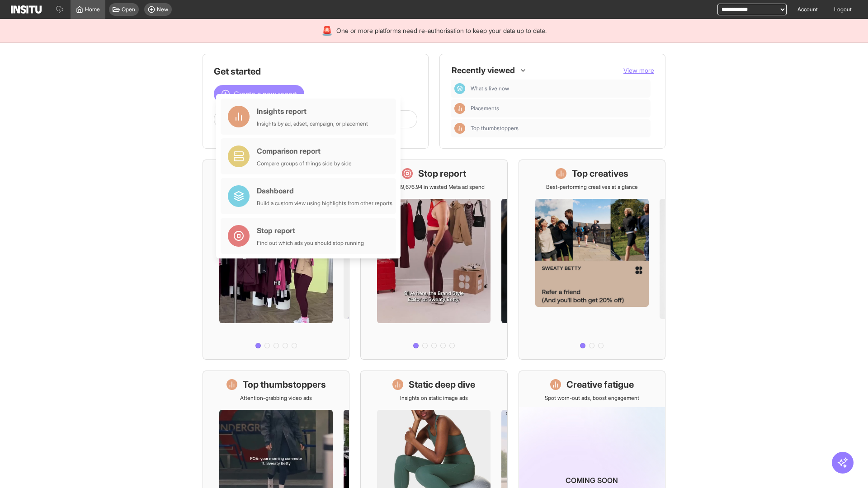  Describe the element at coordinates (591, 260) in the screenshot. I see `a: Top creativesBest-performing creatives at a glance` at that location.